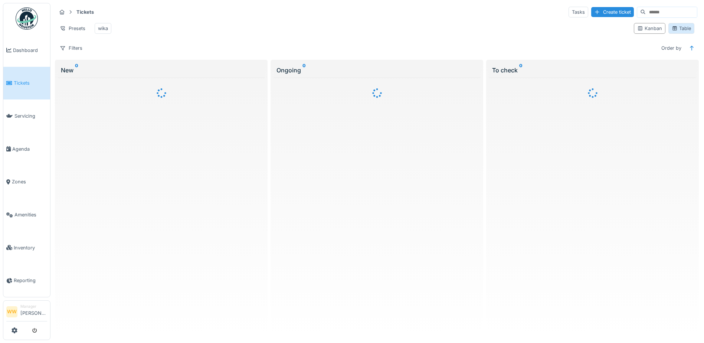 The image size is (704, 343). I want to click on span: Tickets, so click(30, 83).